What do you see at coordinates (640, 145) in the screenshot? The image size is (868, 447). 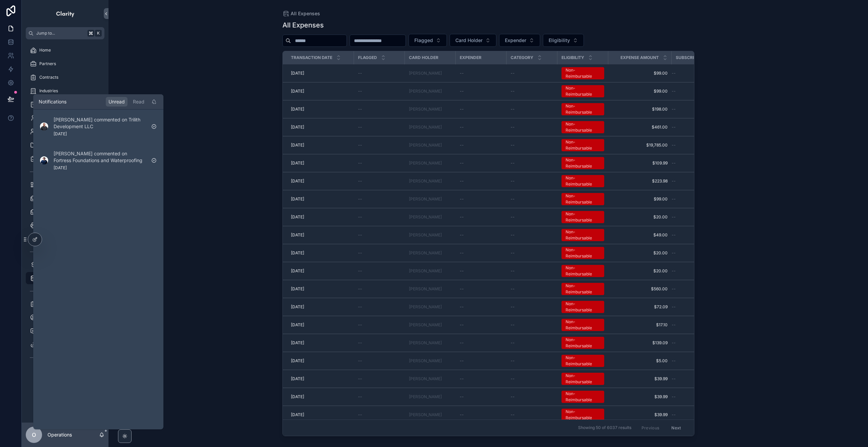 I see `span: $19,785.00` at bounding box center [640, 145].